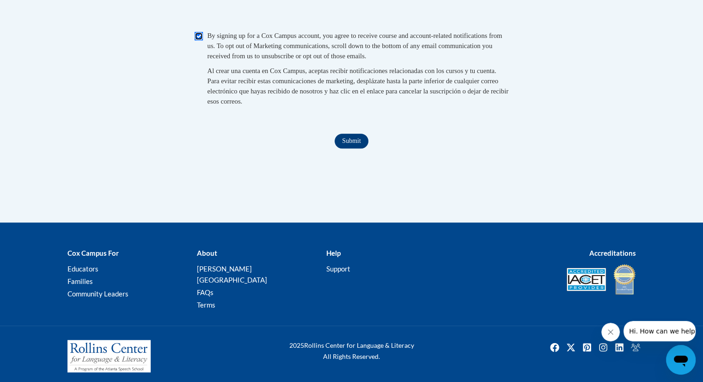  I want to click on img: Rollins Center for Language & Literacy - A Program of the Atlanta Speech School, so click(109, 356).